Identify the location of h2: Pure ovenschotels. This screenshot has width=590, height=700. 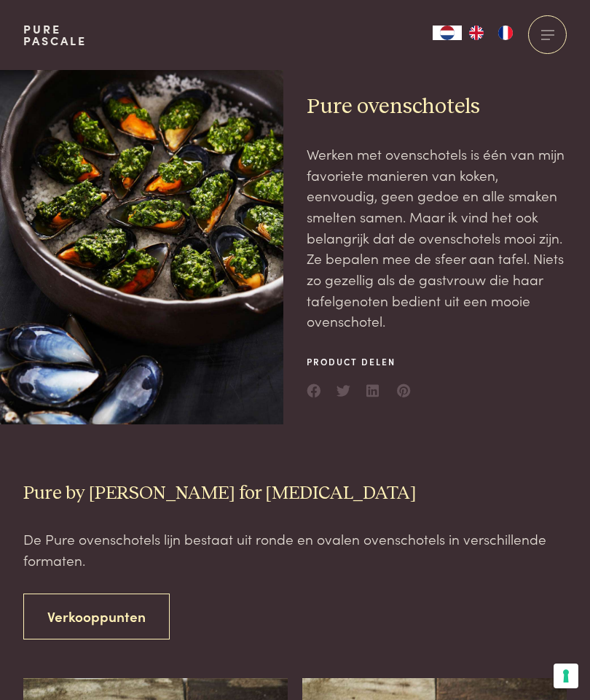
(436, 106).